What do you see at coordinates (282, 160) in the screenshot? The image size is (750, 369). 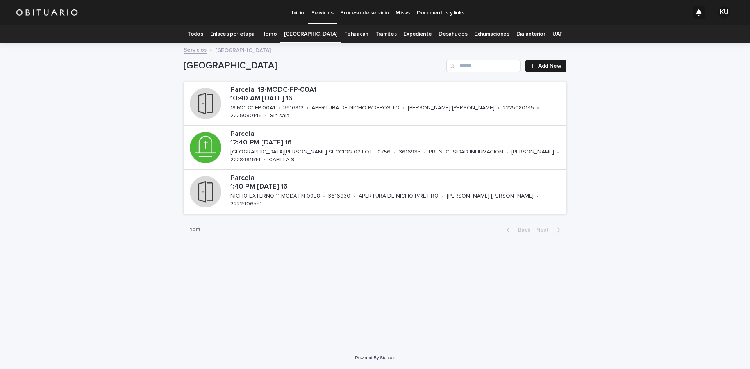 I see `p: CAPILLA 9` at bounding box center [282, 160].